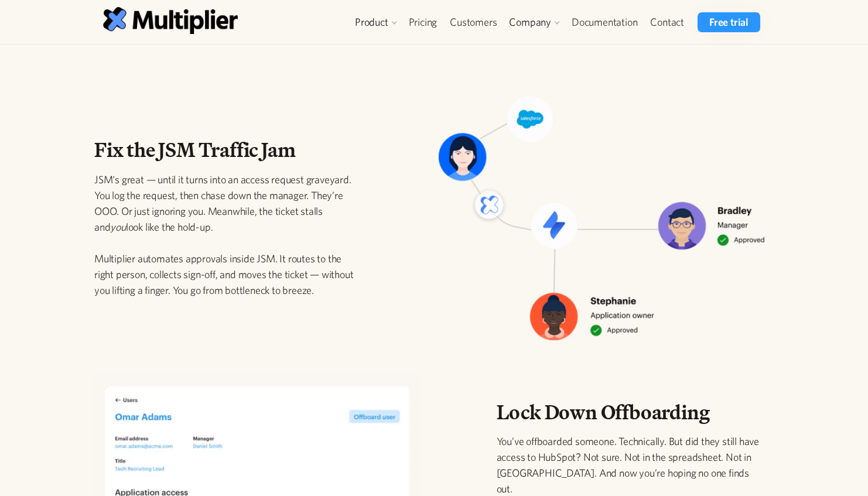  Describe the element at coordinates (228, 235) in the screenshot. I see `p: JSM's great — until it turns into an access request graveyard. You log the request, then chase do...` at that location.